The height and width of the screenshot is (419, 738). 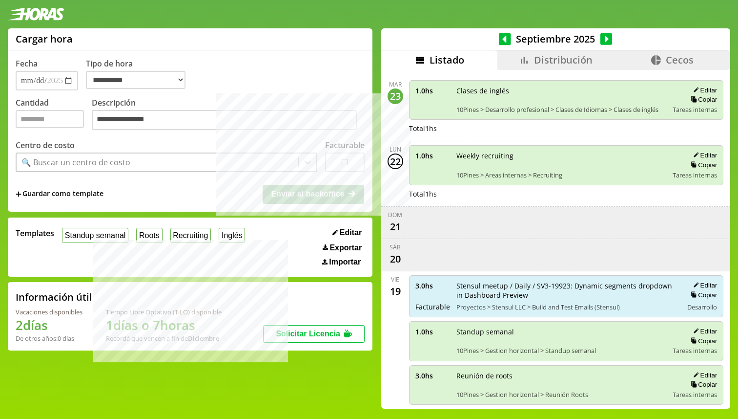 What do you see at coordinates (228, 115) in the screenshot?
I see `label: Descripción` at bounding box center [228, 115].